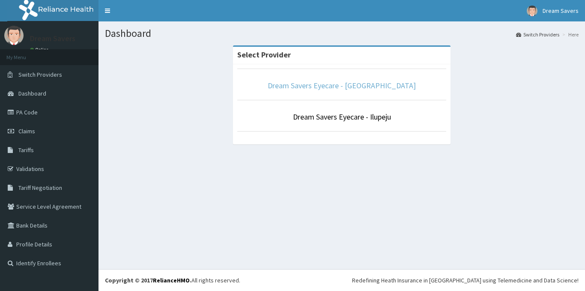 The image size is (585, 291). I want to click on span: Tariff Negotiation, so click(40, 188).